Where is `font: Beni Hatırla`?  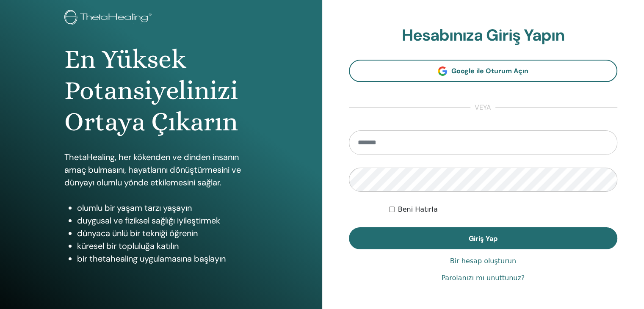 font: Beni Hatırla is located at coordinates (418, 209).